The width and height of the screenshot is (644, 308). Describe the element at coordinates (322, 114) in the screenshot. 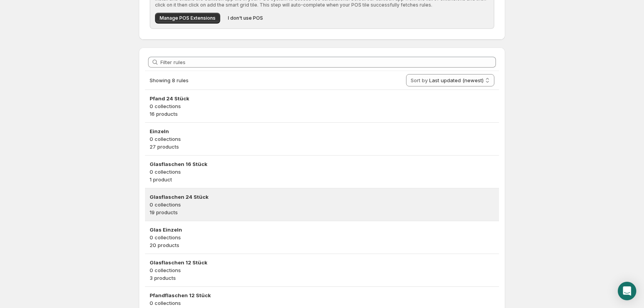

I see `p: 16 products` at that location.